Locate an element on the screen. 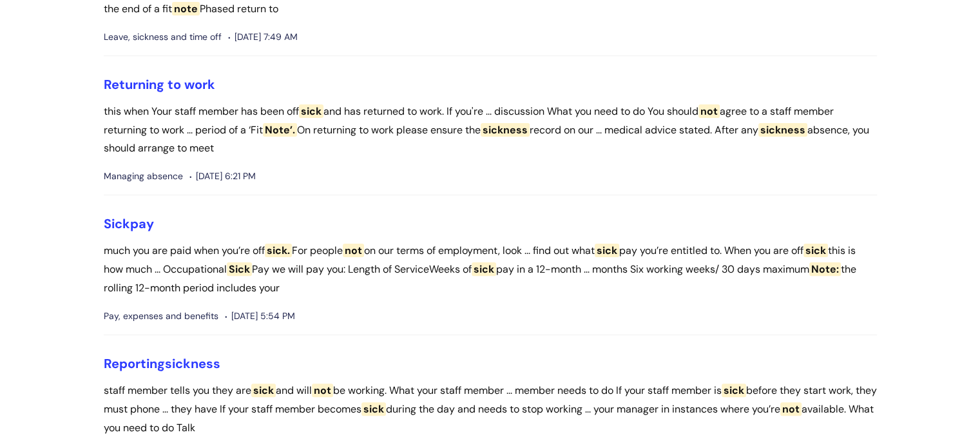 This screenshot has width=980, height=448. span: Leave, sickness and time off is located at coordinates (162, 37).